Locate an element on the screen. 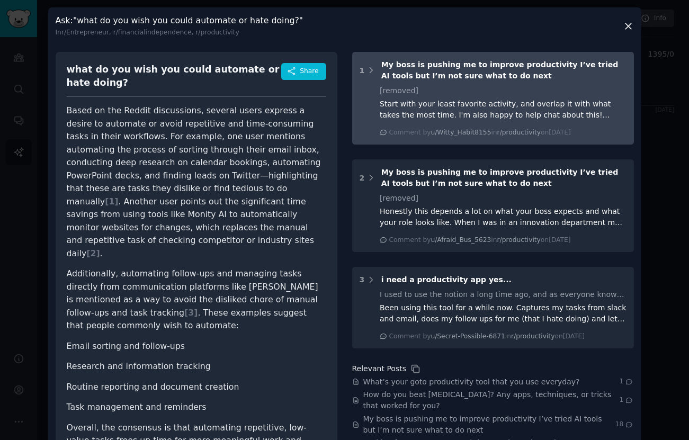 This screenshot has width=689, height=440. div: In r/Entrepreneur, r/financialindependence, r/productivity is located at coordinates (179, 33).